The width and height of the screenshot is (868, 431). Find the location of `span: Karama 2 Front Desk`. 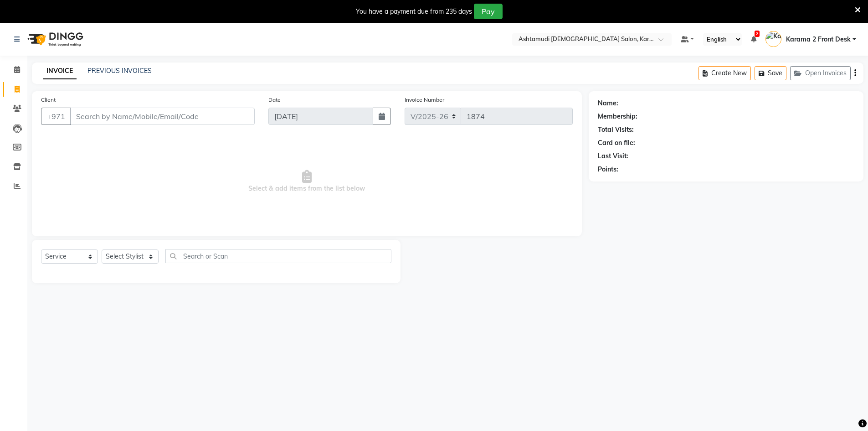

span: Karama 2 Front Desk is located at coordinates (819, 39).